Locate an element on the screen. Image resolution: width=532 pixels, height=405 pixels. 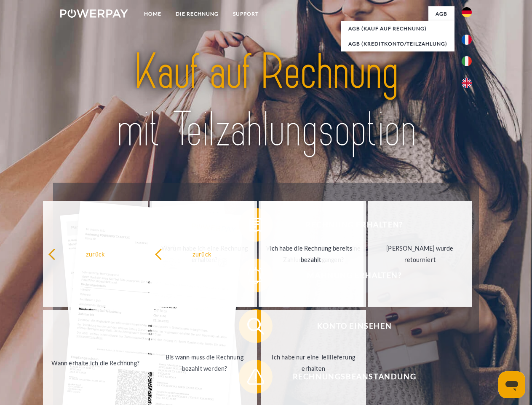
a: Home is located at coordinates (153, 14).